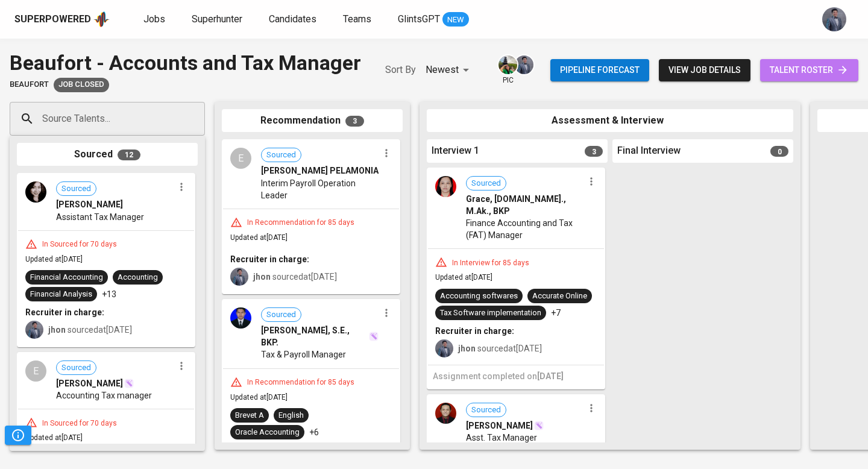  I want to click on div: pic, so click(507, 70).